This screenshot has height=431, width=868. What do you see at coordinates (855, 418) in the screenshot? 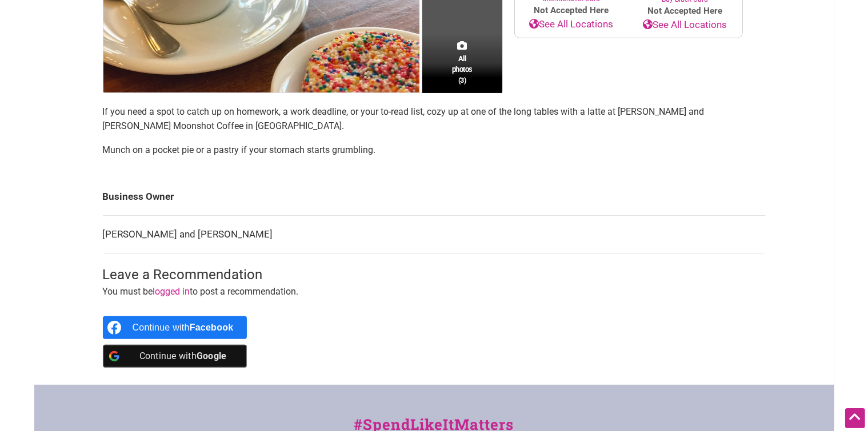
I see `div: Scroll Back to Top` at bounding box center [855, 418].